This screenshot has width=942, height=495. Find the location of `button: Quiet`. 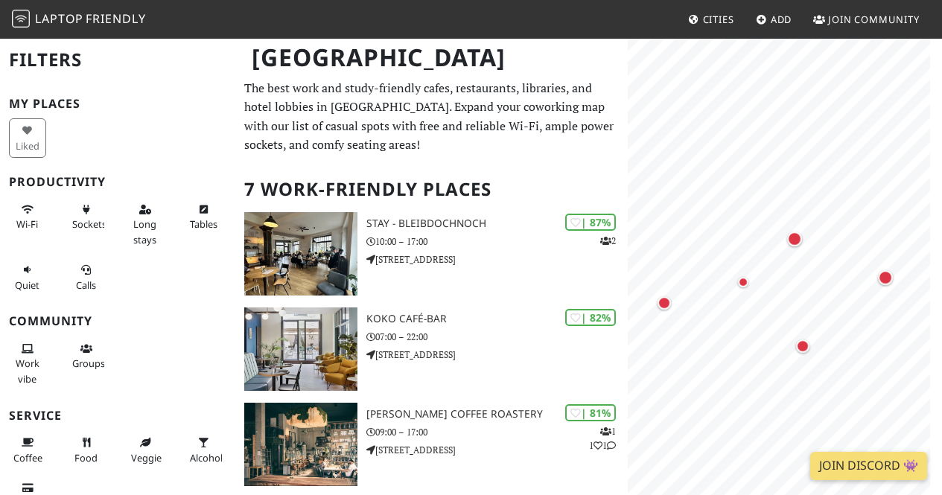

button: Quiet is located at coordinates (28, 277).